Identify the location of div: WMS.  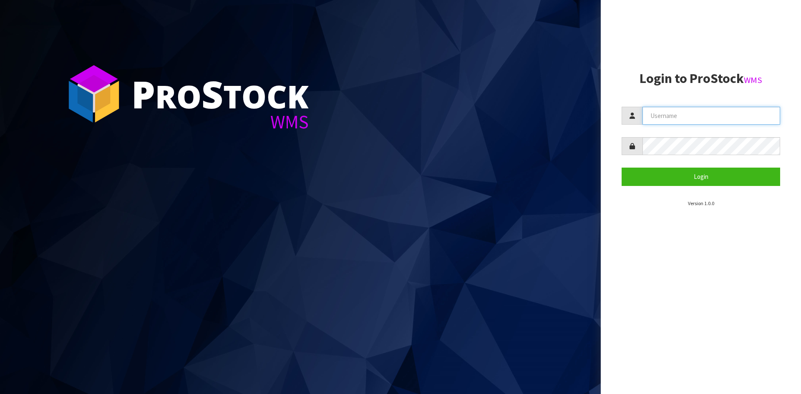
(220, 122).